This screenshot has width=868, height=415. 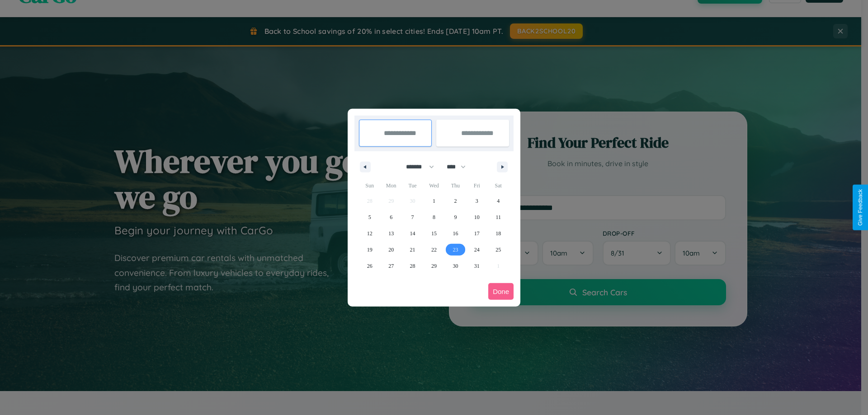 I want to click on span: Wed, so click(x=434, y=186).